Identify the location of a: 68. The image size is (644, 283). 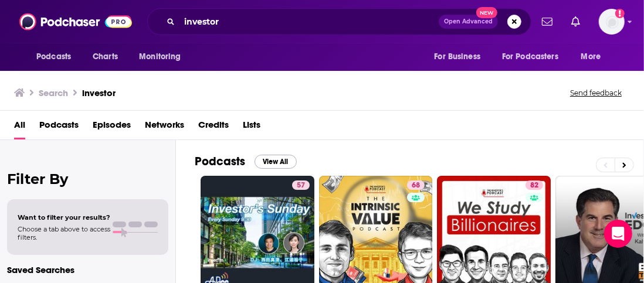
(416, 185).